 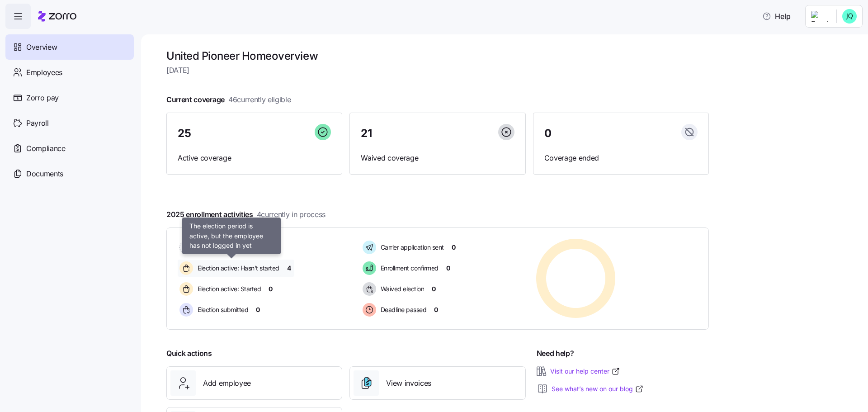 I want to click on span: 4, so click(x=289, y=268).